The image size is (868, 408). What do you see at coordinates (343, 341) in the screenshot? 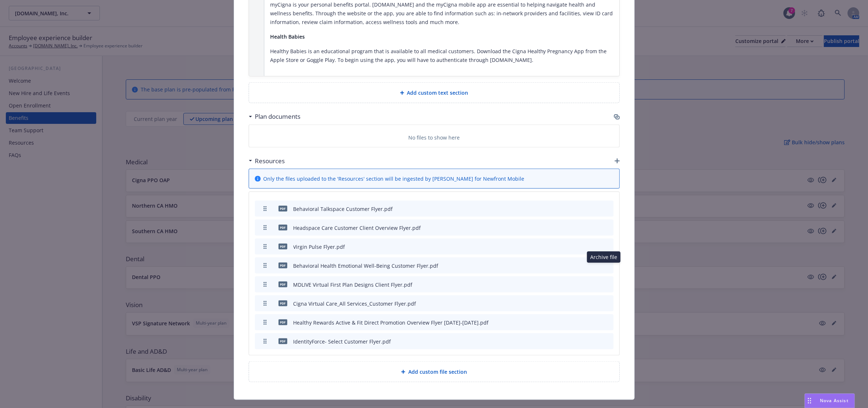
I see `div: IdentityForce- Select Customer Flyer.pdf` at bounding box center [343, 341].